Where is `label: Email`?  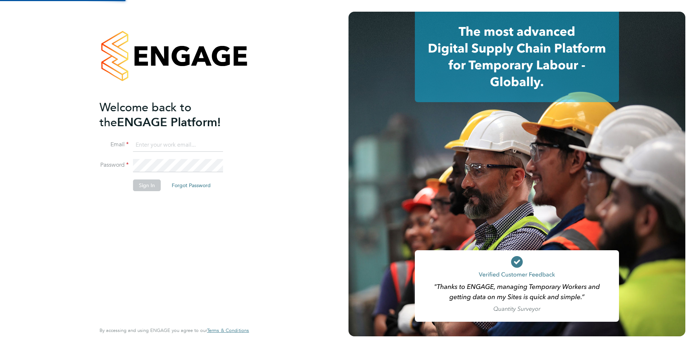
label: Email is located at coordinates (114, 144).